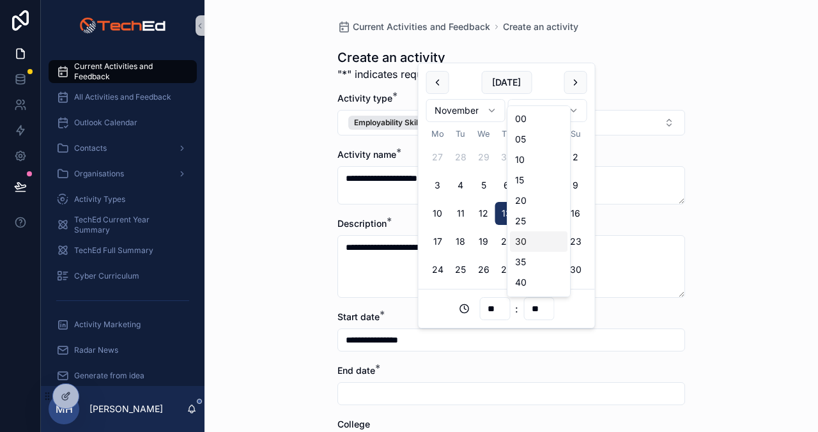  What do you see at coordinates (123, 199) in the screenshot?
I see `a: Activity Types` at bounding box center [123, 199].